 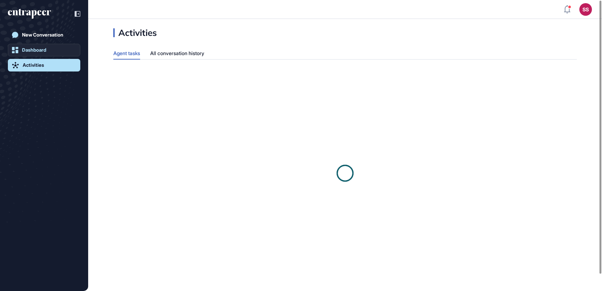 I want to click on div: SS, so click(x=586, y=9).